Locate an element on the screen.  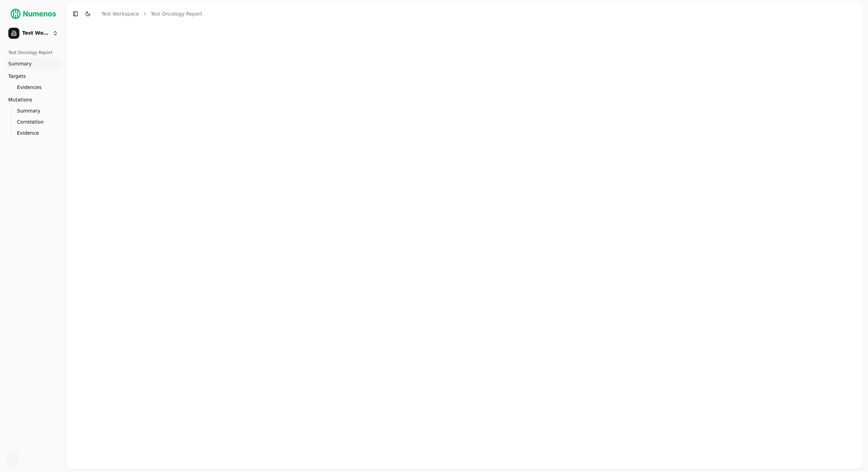
a: Test Workspace is located at coordinates (120, 14).